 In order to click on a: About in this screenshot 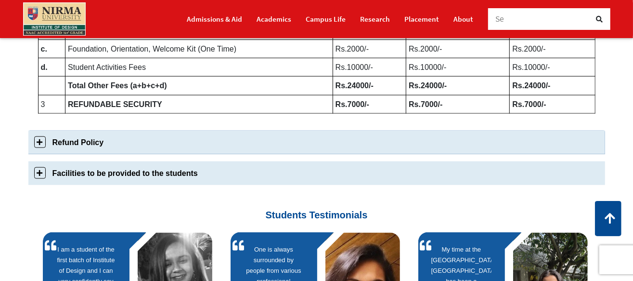, I will do `click(463, 19)`.